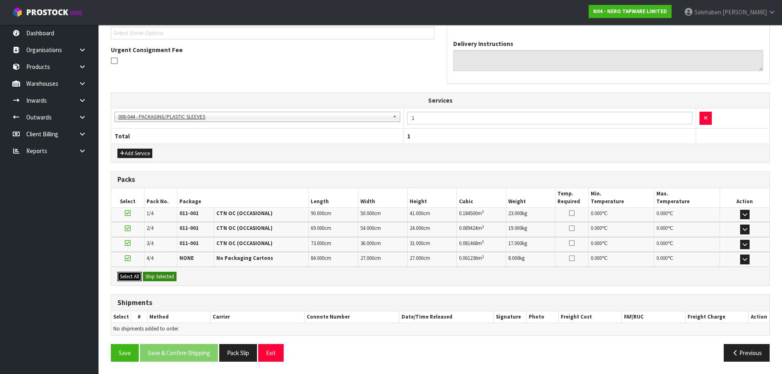 The height and width of the screenshot is (374, 782). Describe the element at coordinates (245, 258) in the screenshot. I see `strong: No Packaging Cartons` at that location.